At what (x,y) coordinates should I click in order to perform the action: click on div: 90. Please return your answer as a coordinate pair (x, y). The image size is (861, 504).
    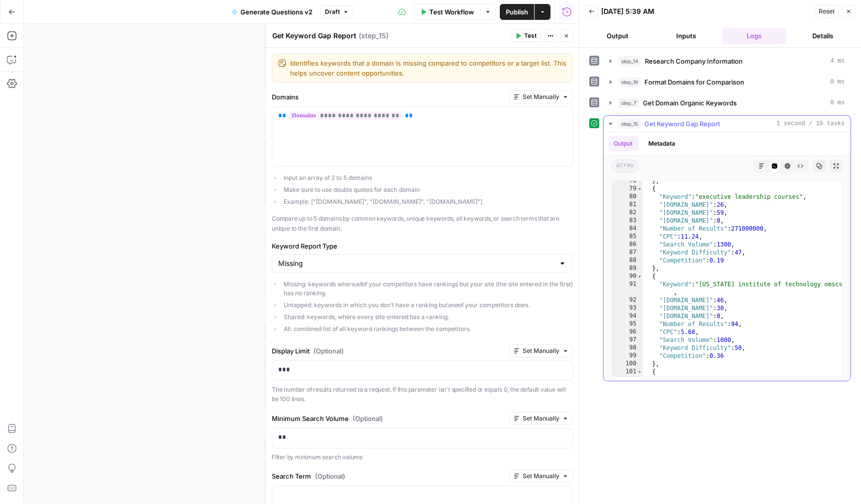
    Looking at the image, I should click on (628, 276).